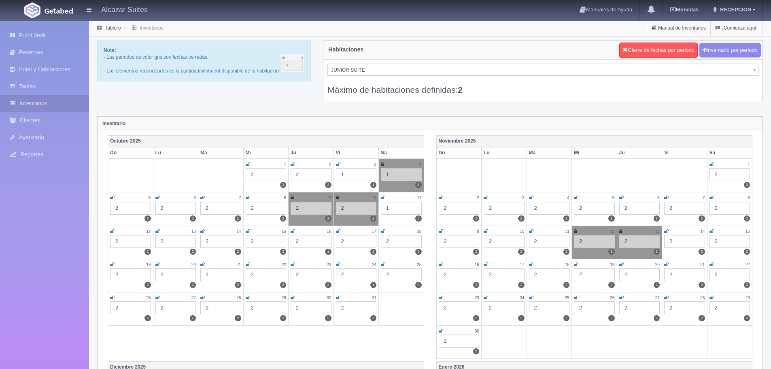 The width and height of the screenshot is (771, 369). What do you see at coordinates (504, 153) in the screenshot?
I see `th: Lu` at bounding box center [504, 153].